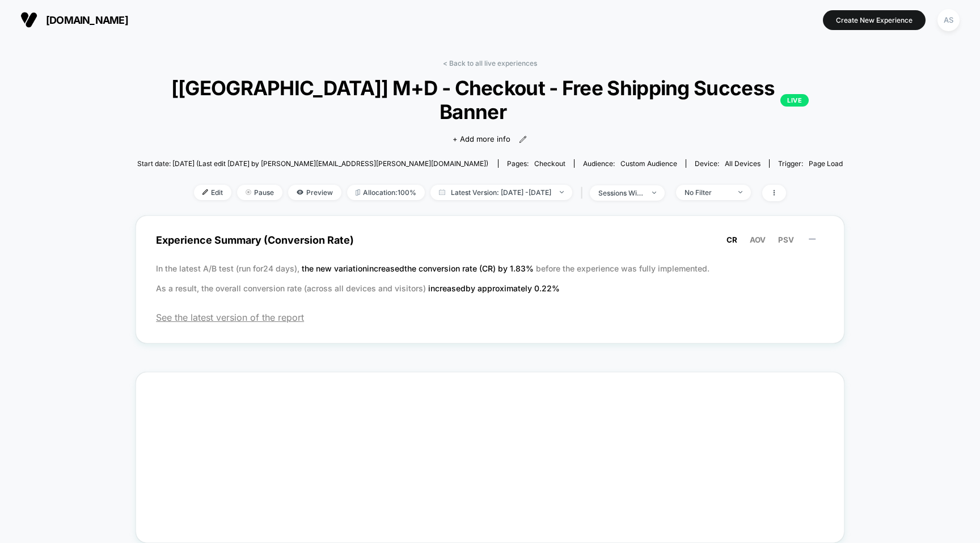 The width and height of the screenshot is (980, 543). Describe the element at coordinates (550, 163) in the screenshot. I see `span: checkout` at that location.